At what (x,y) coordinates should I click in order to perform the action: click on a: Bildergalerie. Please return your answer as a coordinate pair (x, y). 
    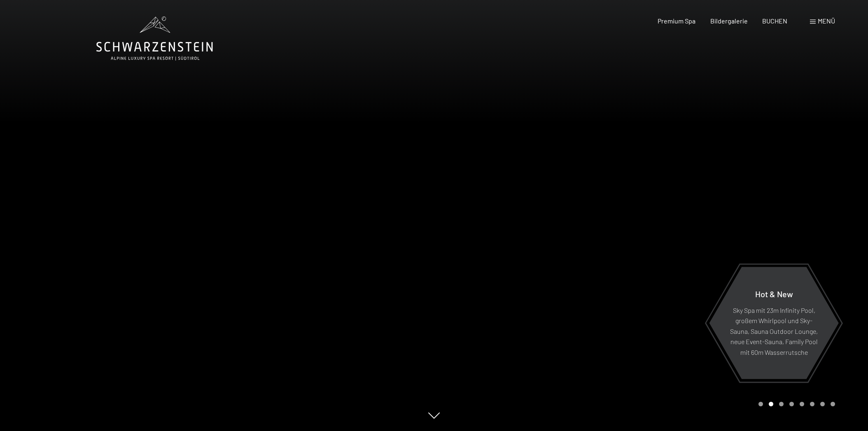
    Looking at the image, I should click on (729, 21).